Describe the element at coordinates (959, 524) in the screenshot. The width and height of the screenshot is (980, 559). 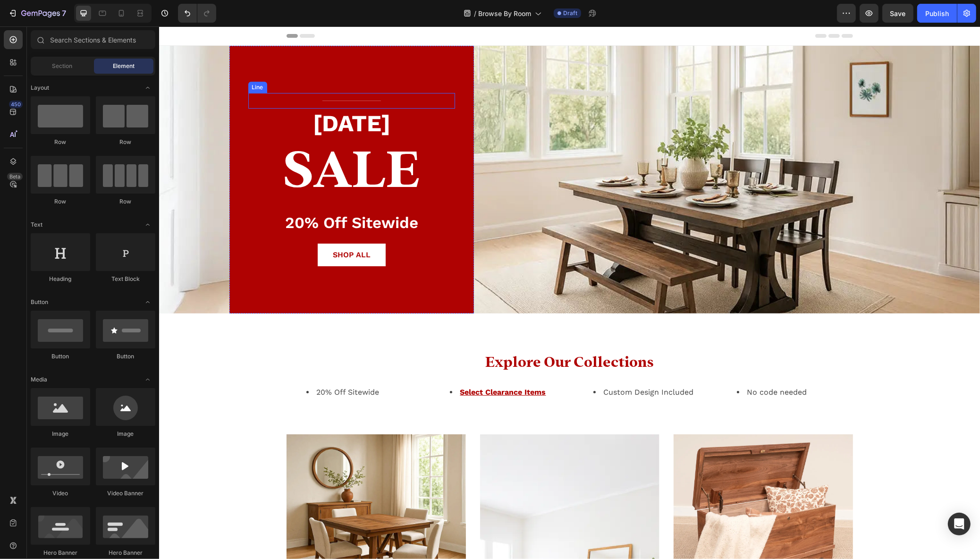
I see `div: Open Intercom Messenger` at that location.